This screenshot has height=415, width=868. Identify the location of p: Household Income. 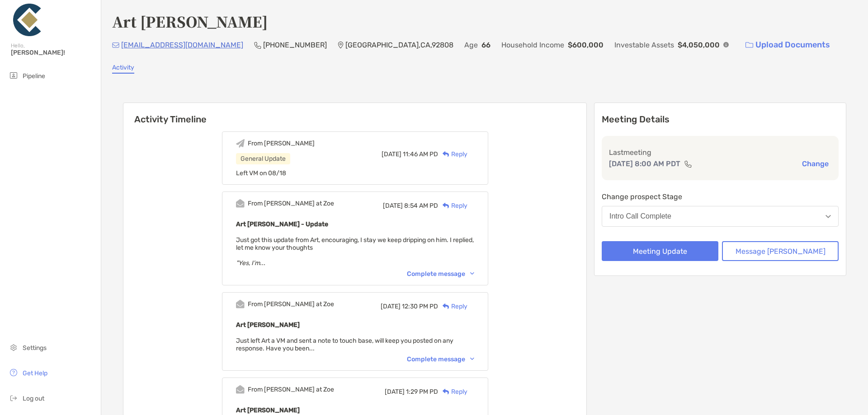
(532, 45).